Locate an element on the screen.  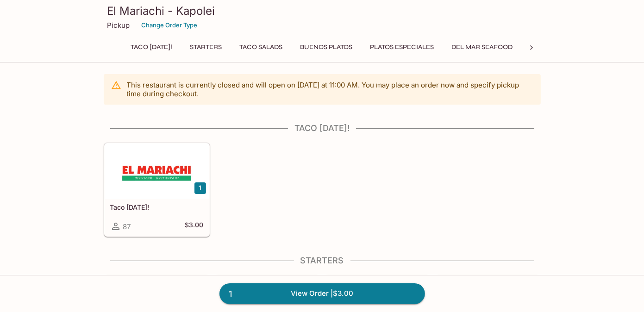
button: Platos Especiales is located at coordinates (402, 47).